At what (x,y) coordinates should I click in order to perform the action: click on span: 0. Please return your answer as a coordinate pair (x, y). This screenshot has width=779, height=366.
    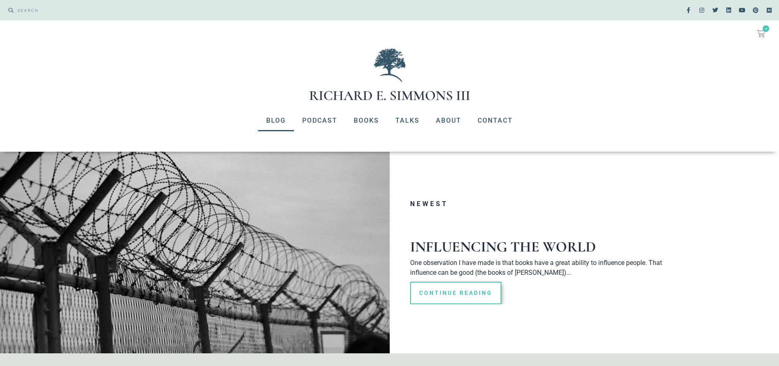
    Looking at the image, I should click on (766, 29).